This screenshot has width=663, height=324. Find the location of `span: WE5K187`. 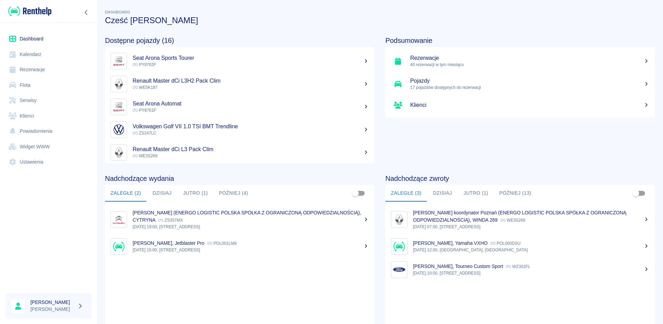

span: WE5K187 is located at coordinates (145, 87).